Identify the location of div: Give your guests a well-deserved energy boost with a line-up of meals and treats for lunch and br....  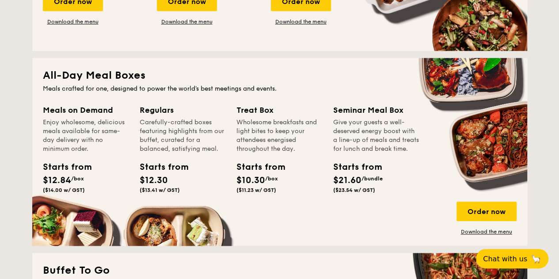
(376, 136).